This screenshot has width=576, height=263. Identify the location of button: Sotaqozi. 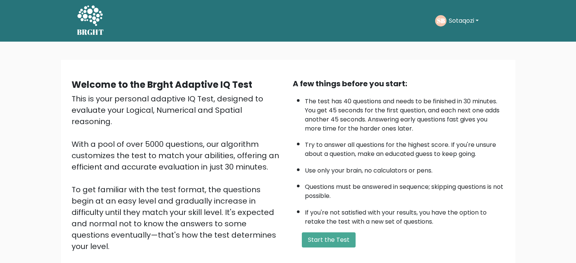
(463, 21).